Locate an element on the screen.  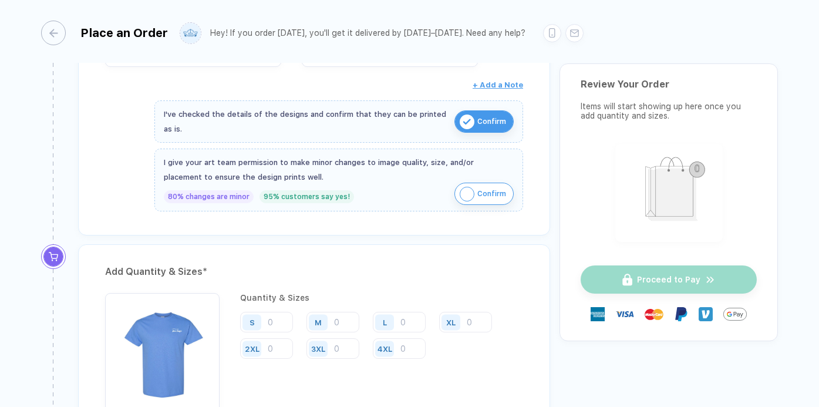
div: 95% customers say yes! is located at coordinates (306, 197).